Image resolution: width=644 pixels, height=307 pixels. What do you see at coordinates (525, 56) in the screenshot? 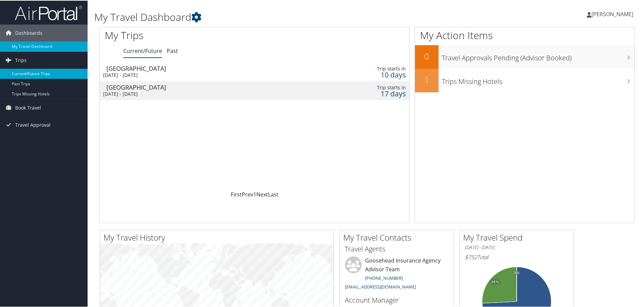
I see `a: 0Travel Approvals Pending (Advisor Booked)` at bounding box center [525, 56].